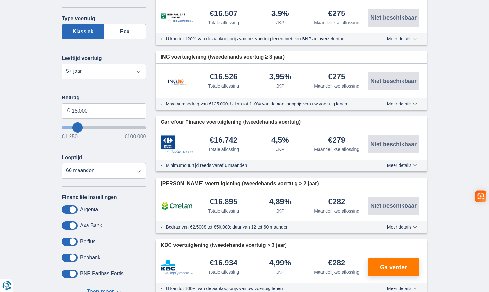 The width and height of the screenshot is (489, 292). I want to click on label: Klassiek, so click(83, 32).